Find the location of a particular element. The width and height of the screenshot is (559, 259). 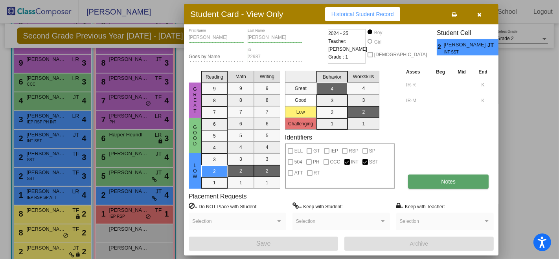

span: SP is located at coordinates (372, 151).